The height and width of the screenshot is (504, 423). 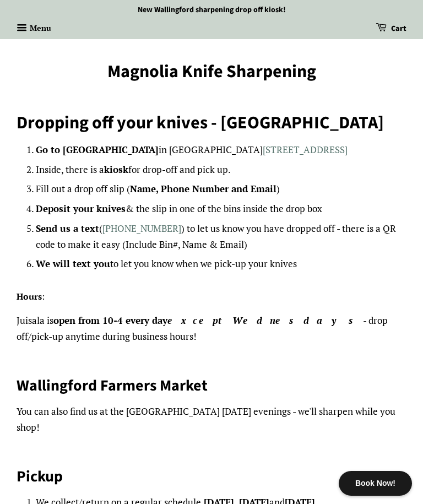 What do you see at coordinates (73, 263) in the screenshot?
I see `strong: We will text you` at bounding box center [73, 263].